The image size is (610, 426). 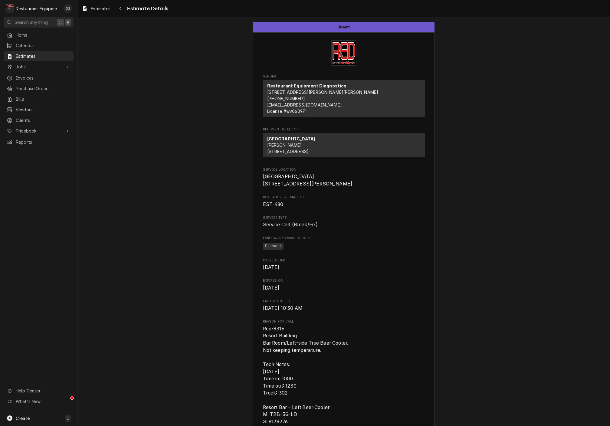 I want to click on button: Search anything⌘K, so click(x=38, y=22).